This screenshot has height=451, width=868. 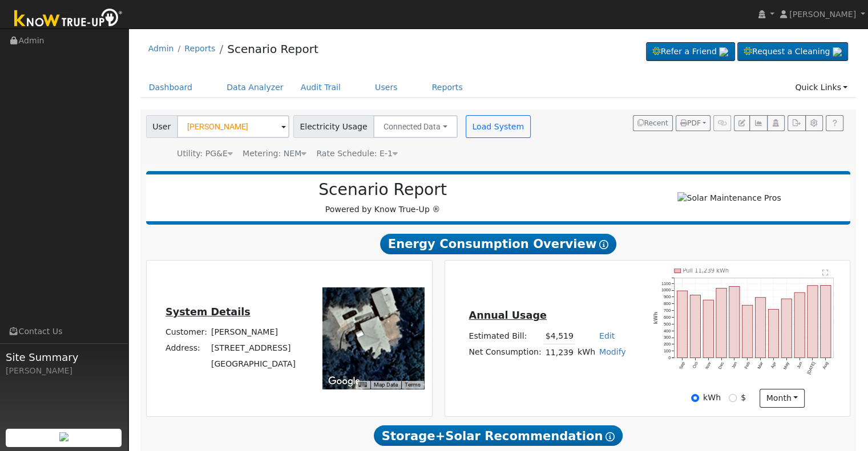 I want to click on td: $4,519, so click(x=559, y=336).